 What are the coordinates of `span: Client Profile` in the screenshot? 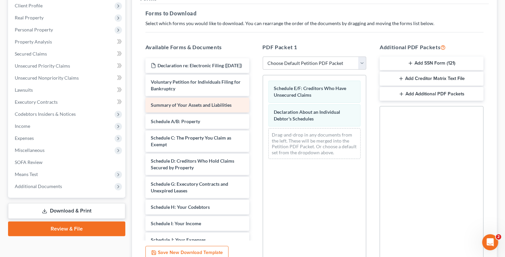 It's located at (28, 5).